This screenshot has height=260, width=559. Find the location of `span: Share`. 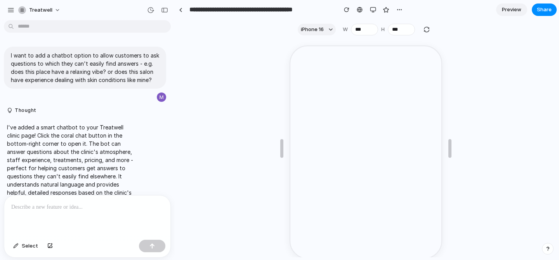

span: Share is located at coordinates (544, 10).